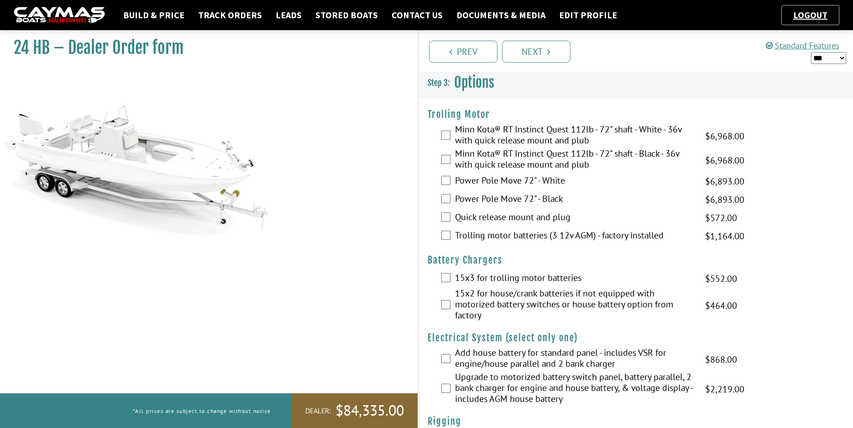 The height and width of the screenshot is (428, 853). Describe the element at coordinates (230, 15) in the screenshot. I see `a: Track Orders` at that location.